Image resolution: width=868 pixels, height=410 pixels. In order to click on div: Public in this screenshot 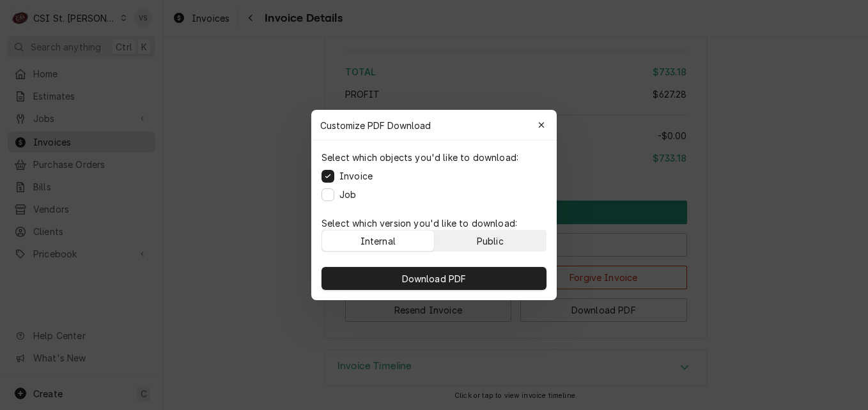, I will do `click(491, 241)`.